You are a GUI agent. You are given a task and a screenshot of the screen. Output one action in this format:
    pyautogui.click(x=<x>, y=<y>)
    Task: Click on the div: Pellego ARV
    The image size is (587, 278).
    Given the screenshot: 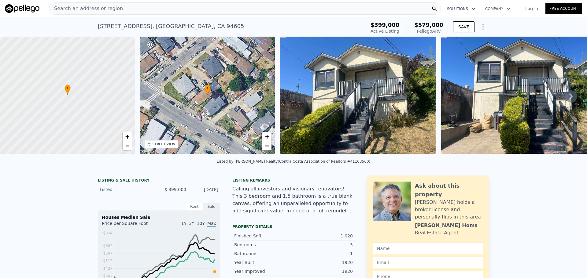 What is the action you would take?
    pyautogui.click(x=428, y=31)
    